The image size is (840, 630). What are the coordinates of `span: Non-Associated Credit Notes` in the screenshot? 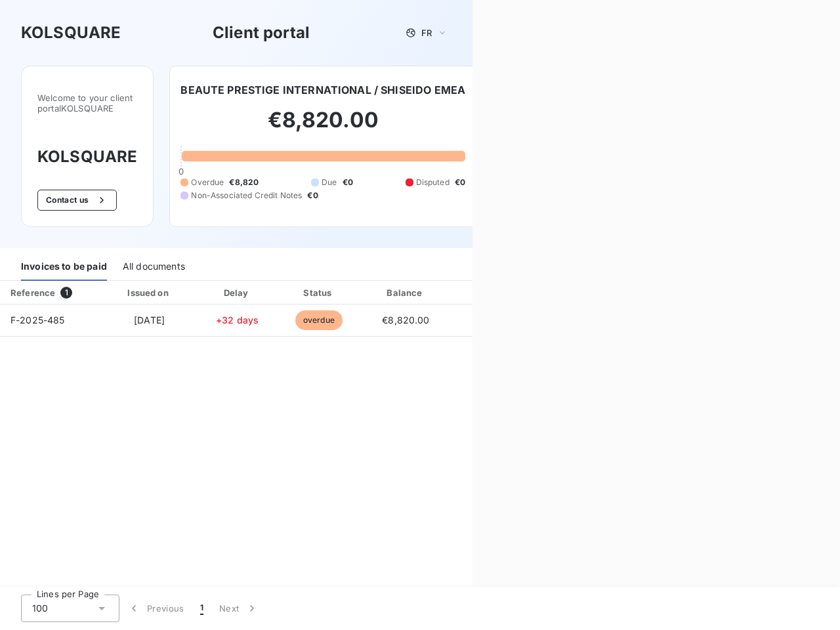 It's located at (246, 196).